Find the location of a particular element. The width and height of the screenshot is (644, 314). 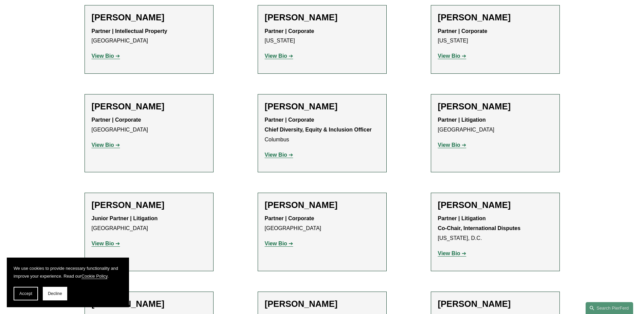

a: Search this site is located at coordinates (609, 308).